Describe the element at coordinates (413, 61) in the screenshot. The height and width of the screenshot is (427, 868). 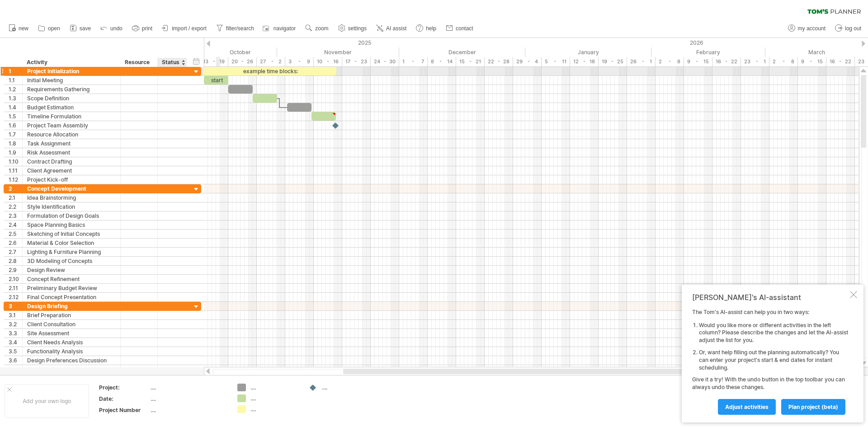
I see `div: 1 - 7` at that location.